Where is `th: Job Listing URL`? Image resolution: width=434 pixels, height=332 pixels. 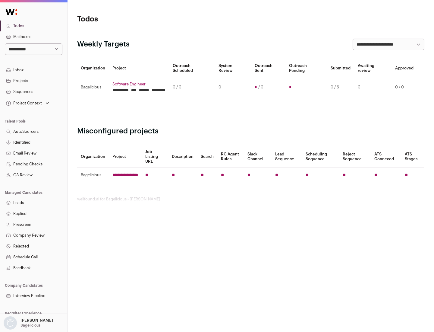 th: Job Listing URL is located at coordinates (155, 157).